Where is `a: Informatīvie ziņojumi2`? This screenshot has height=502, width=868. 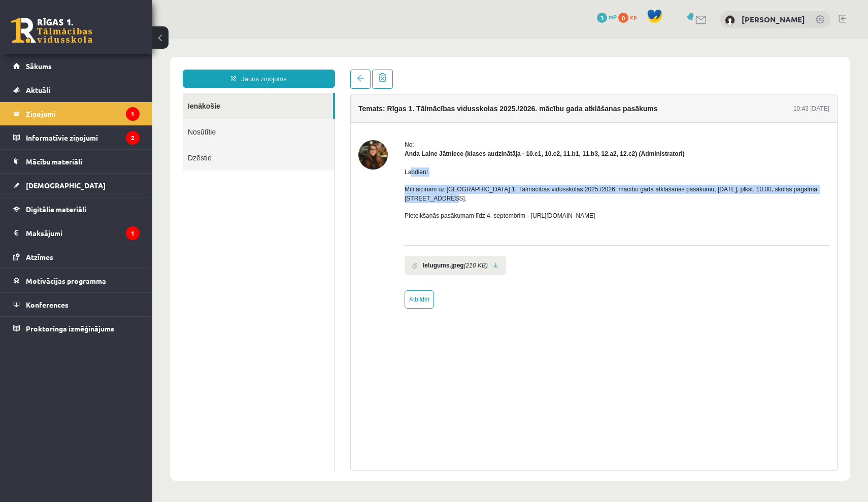
a: Informatīvie ziņojumi2 is located at coordinates (76, 138).